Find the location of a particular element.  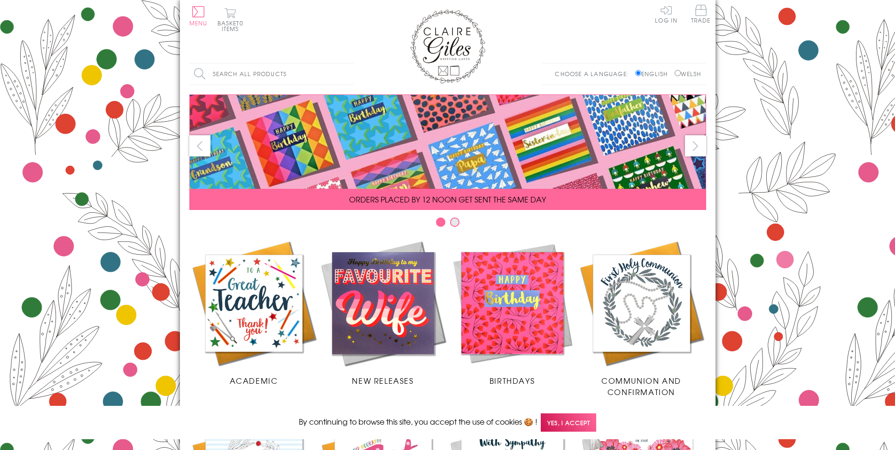

span: Trade is located at coordinates (701, 14).